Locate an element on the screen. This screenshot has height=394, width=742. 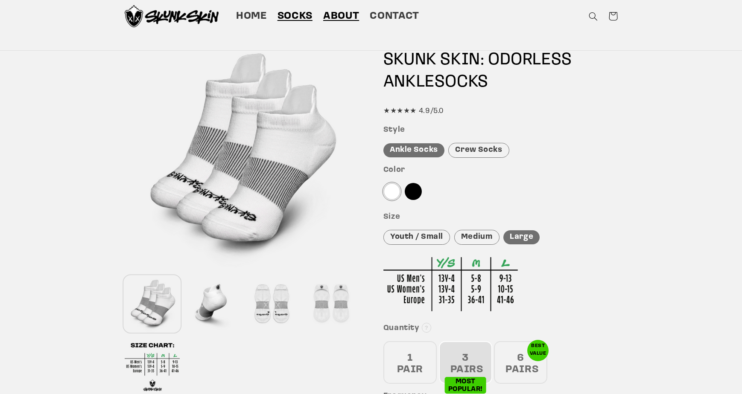
h1: SKUNK SKIN: ODORLESS SOCKS is located at coordinates (500, 71).